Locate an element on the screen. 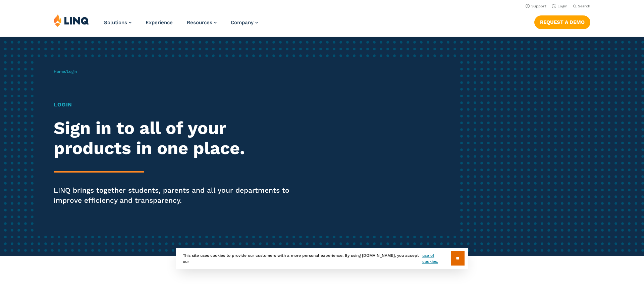  h1: Login is located at coordinates (177, 105).